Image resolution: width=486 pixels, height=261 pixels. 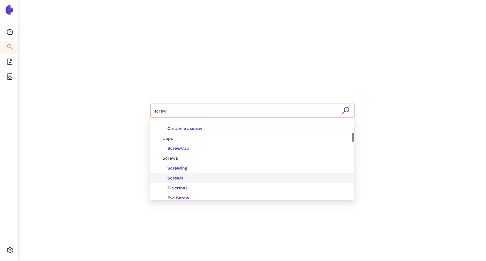 What do you see at coordinates (9, 10) in the screenshot?
I see `img: Logo` at bounding box center [9, 10].